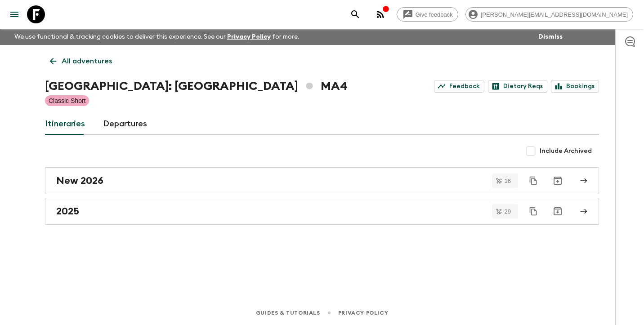 The height and width of the screenshot is (325, 644). Describe the element at coordinates (566, 151) in the screenshot. I see `span: Include Archived` at that location.